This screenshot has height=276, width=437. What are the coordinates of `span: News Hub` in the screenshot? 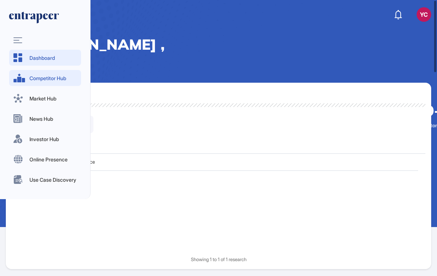 It's located at (53, 119).